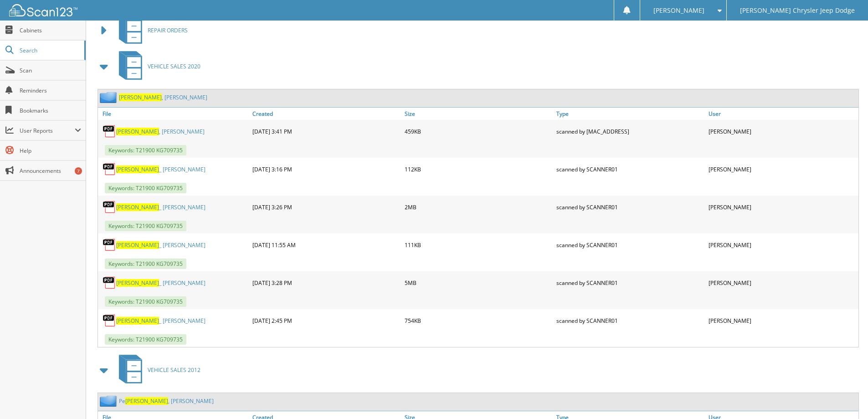  What do you see at coordinates (50, 170) in the screenshot?
I see `span: Announcements` at bounding box center [50, 170].